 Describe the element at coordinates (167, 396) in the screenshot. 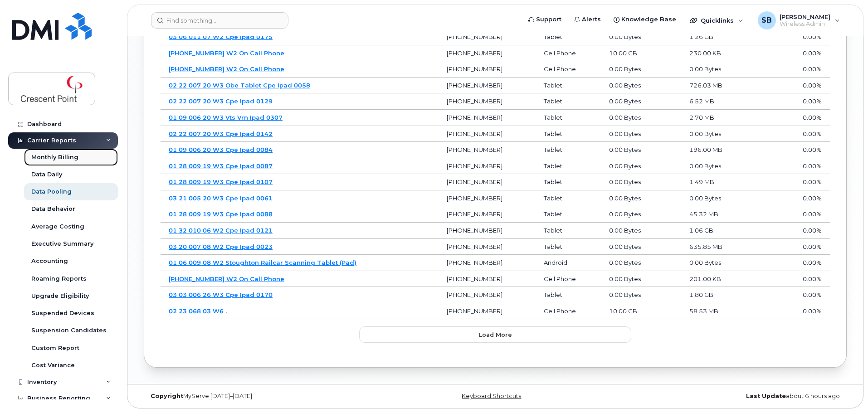

I see `strong: Copyright` at that location.